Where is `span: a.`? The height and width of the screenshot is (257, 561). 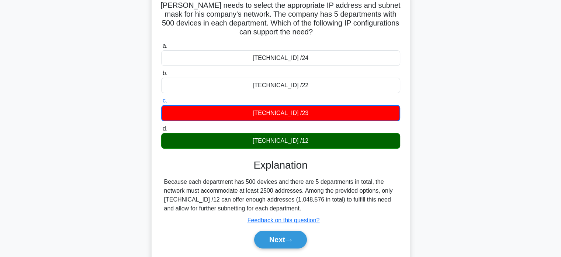 span: a. is located at coordinates (165, 45).